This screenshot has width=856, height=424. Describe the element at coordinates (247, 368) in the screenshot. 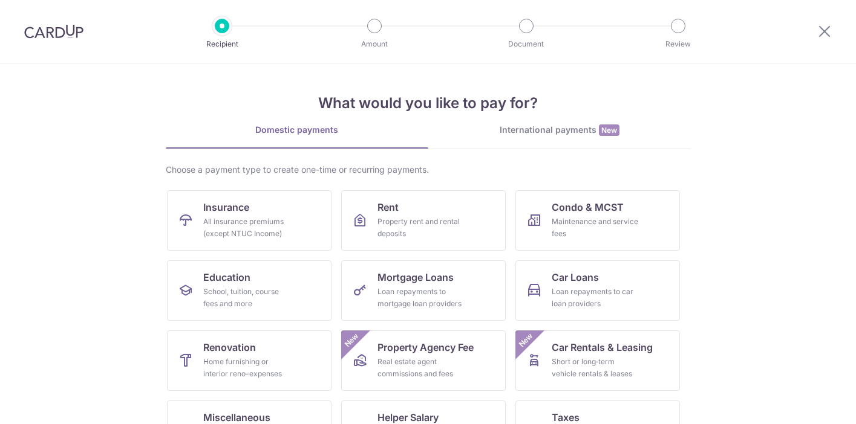

I see `div: Home furnishing or interior reno-expenses` at that location.